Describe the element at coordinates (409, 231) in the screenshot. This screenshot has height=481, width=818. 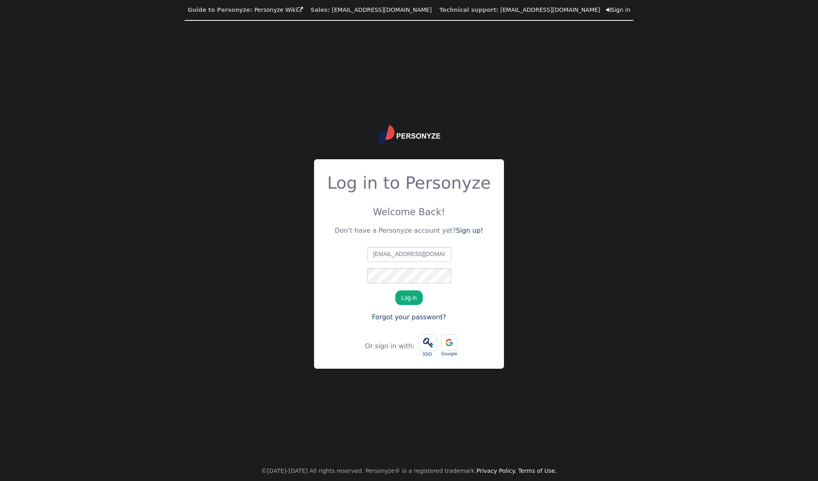
I see `p: Don't have a Personyze account yet?` at that location.